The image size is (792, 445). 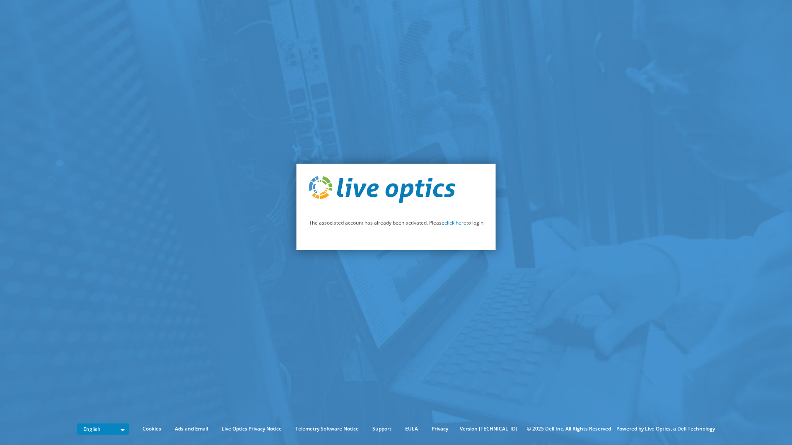 I want to click on a: click here, so click(x=455, y=222).